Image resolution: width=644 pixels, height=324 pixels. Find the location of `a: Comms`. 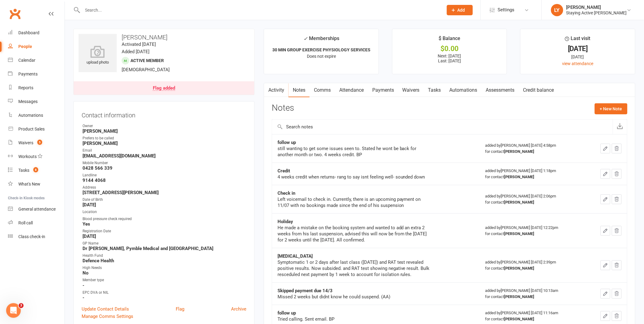

a: Comms is located at coordinates (322, 90).